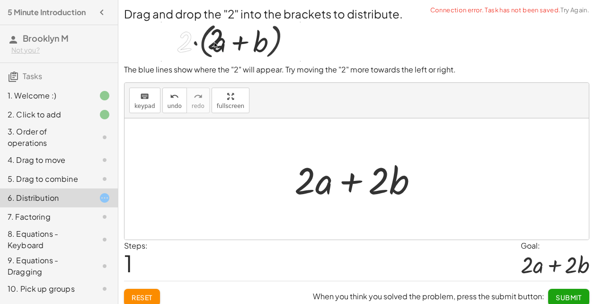 The height and width of the screenshot is (304, 595). Describe the element at coordinates (32, 76) in the screenshot. I see `span: Tasks` at that location.